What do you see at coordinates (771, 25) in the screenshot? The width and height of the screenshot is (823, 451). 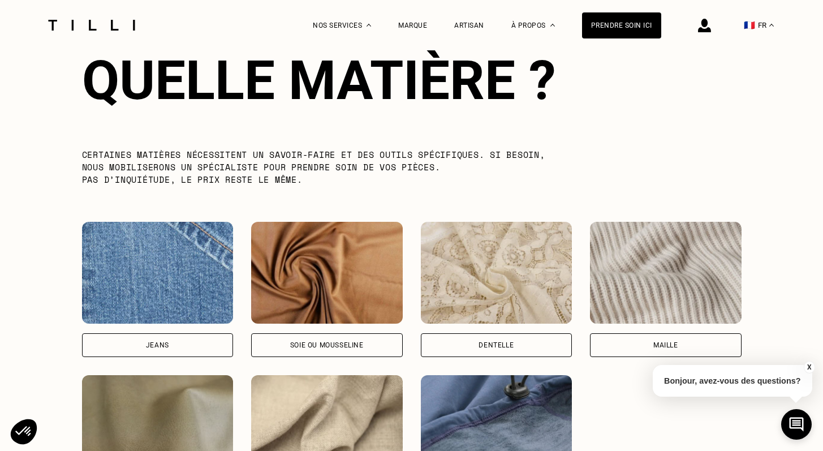 I see `img: menu déroulant` at bounding box center [771, 25].